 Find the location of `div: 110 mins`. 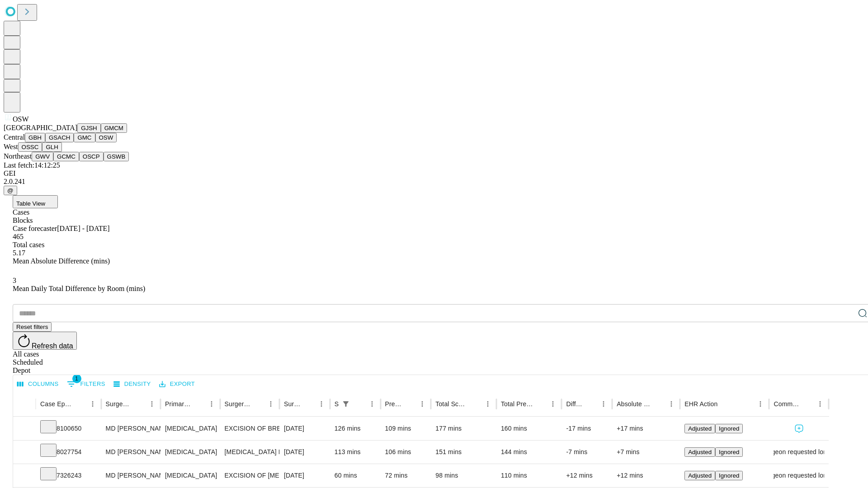

div: 110 mins is located at coordinates (529, 475).